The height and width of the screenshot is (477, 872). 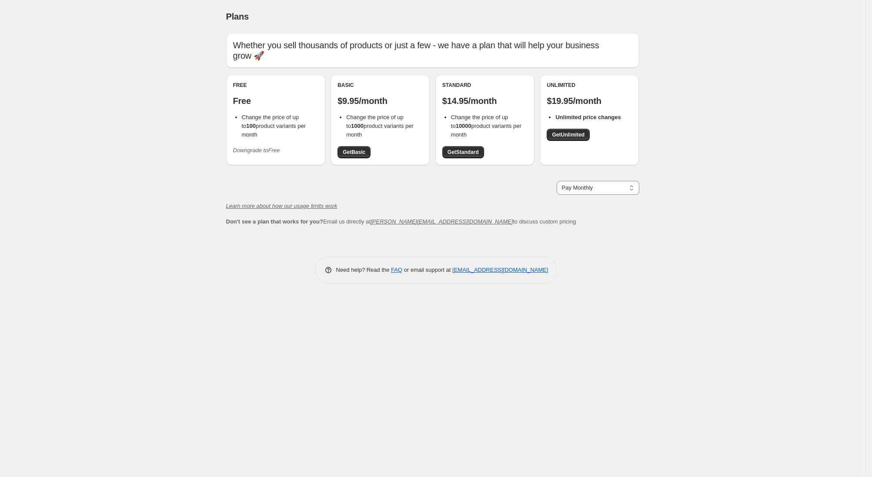 What do you see at coordinates (354, 152) in the screenshot?
I see `span: Get Basic` at bounding box center [354, 152].